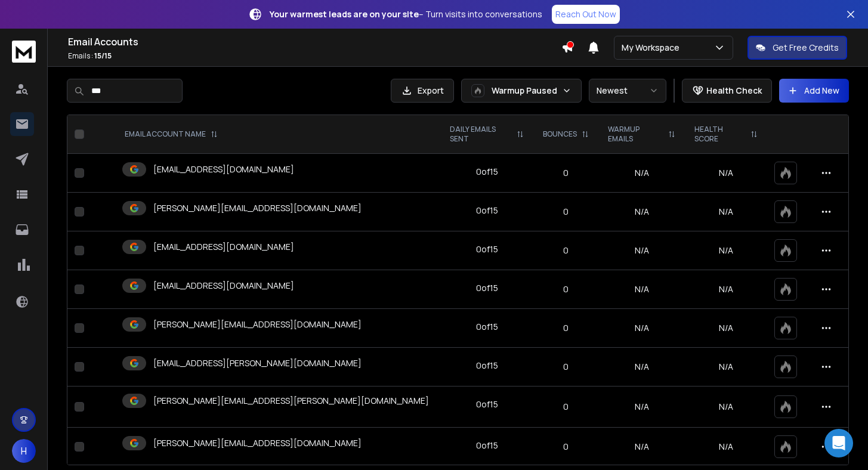 This screenshot has height=470, width=868. Describe the element at coordinates (525, 90) in the screenshot. I see `p: Warmup Paused` at that location.